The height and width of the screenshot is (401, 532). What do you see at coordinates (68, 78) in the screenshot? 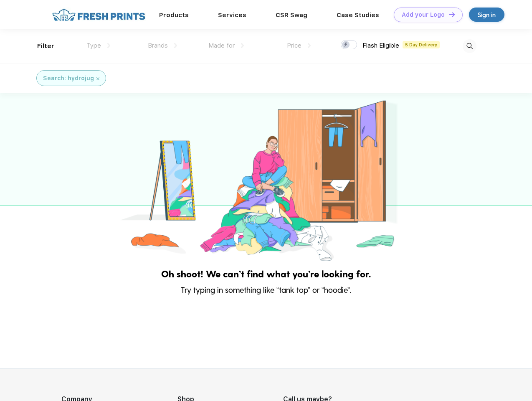
I see `div: Search: hydrojug` at bounding box center [68, 78].